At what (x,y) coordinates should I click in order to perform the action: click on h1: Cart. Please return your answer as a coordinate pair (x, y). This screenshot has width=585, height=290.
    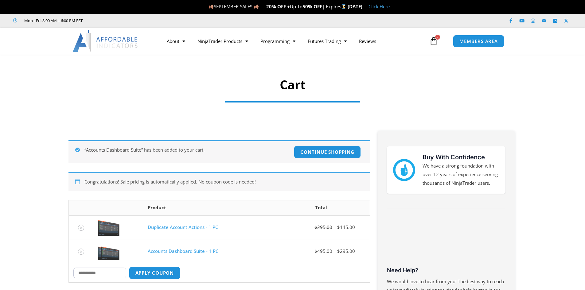
    Looking at the image, I should click on (292, 85).